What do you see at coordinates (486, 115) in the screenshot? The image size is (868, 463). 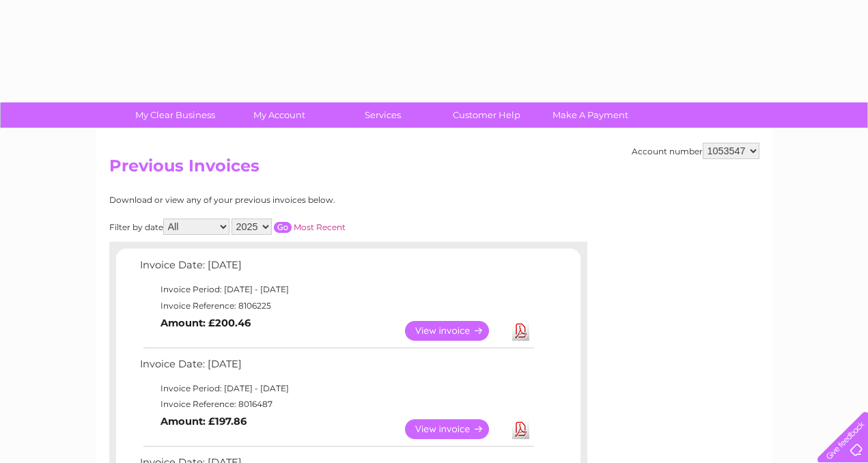 I see `a: Customer Help` at bounding box center [486, 115].